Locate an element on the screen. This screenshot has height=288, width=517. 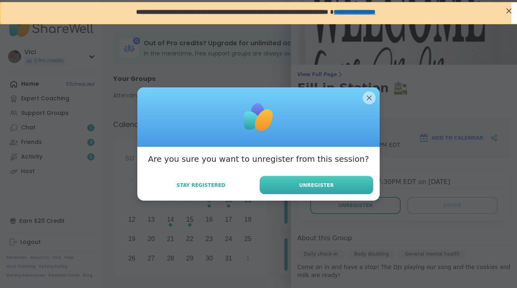
span: Unregister is located at coordinates (317, 185).